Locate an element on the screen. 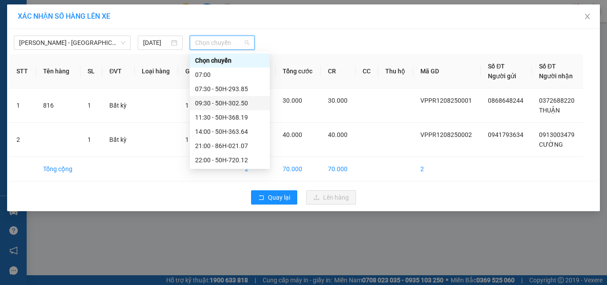 This screenshot has height=285, width=607. th: Loại hàng is located at coordinates (156, 71).